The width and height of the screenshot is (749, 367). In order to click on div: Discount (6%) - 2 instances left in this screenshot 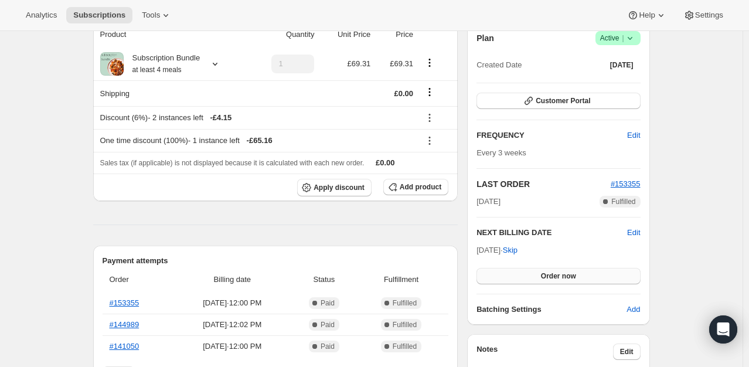, I will do `click(257, 118)`.